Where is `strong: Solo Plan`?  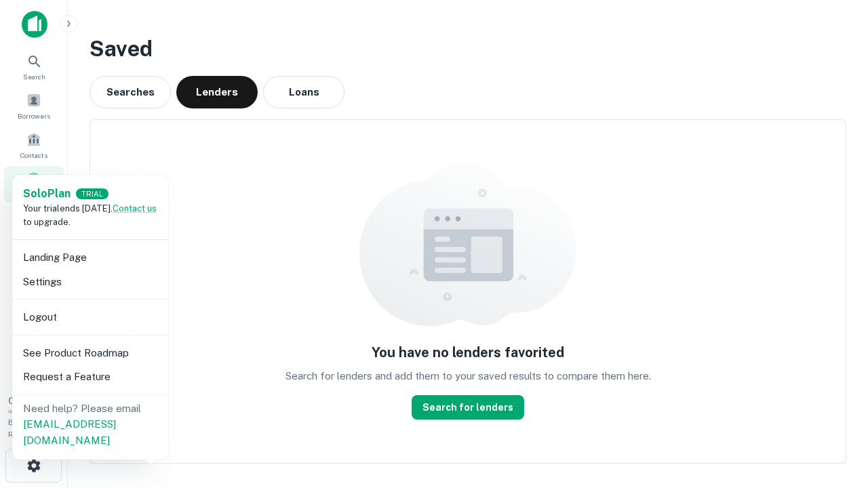
strong: Solo Plan is located at coordinates (46, 193).